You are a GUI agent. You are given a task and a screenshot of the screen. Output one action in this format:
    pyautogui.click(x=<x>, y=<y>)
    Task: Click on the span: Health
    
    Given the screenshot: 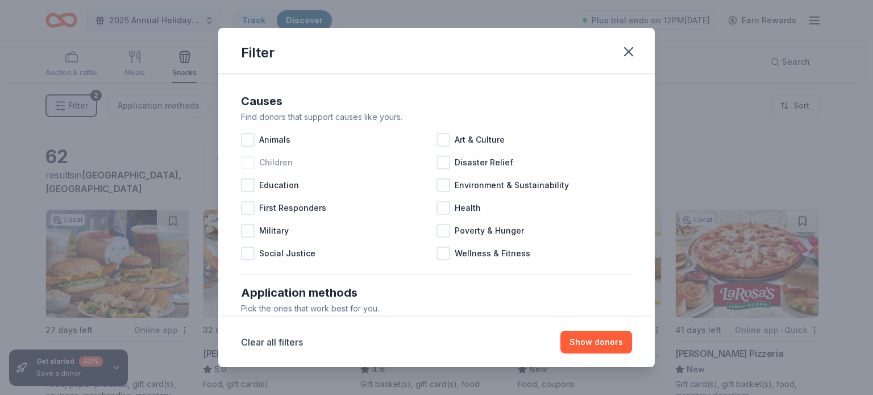 What is the action you would take?
    pyautogui.click(x=468, y=208)
    